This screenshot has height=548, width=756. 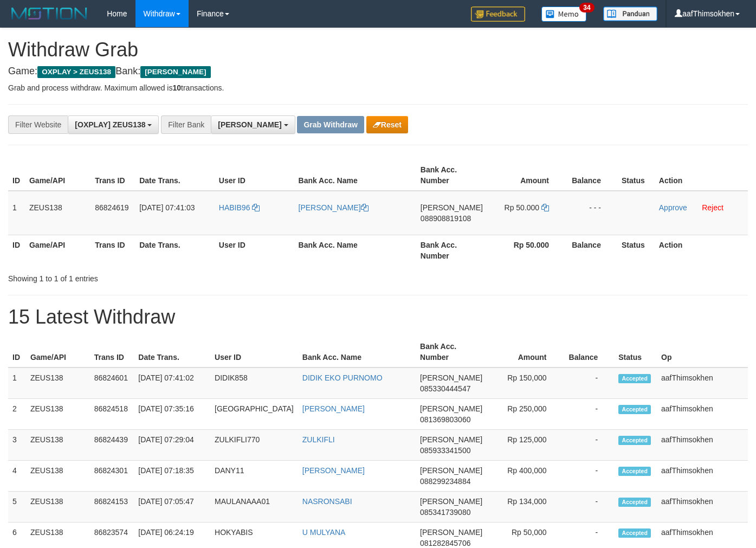 I want to click on span: Copy 088299234884 to clipboard, so click(x=445, y=482).